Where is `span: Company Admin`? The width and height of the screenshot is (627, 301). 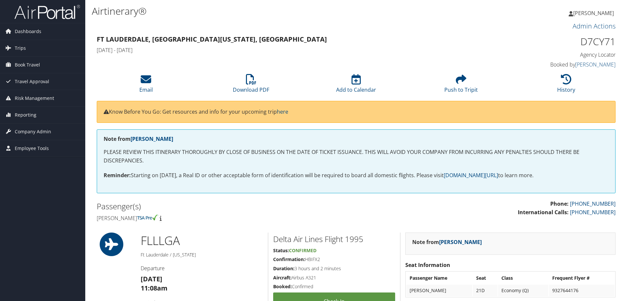 span: Company Admin is located at coordinates (33, 132).